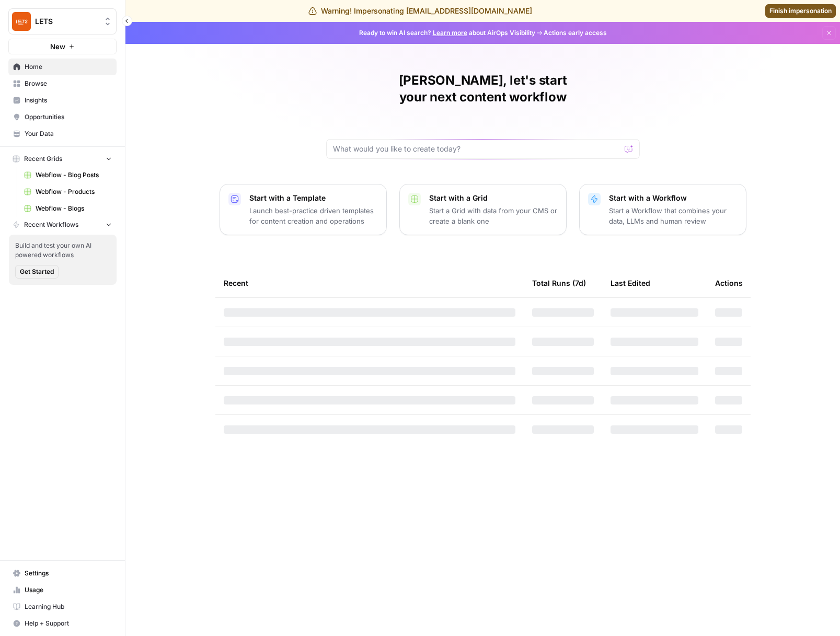 This screenshot has height=636, width=840. What do you see at coordinates (68, 624) in the screenshot?
I see `span: Help + Support` at bounding box center [68, 624].